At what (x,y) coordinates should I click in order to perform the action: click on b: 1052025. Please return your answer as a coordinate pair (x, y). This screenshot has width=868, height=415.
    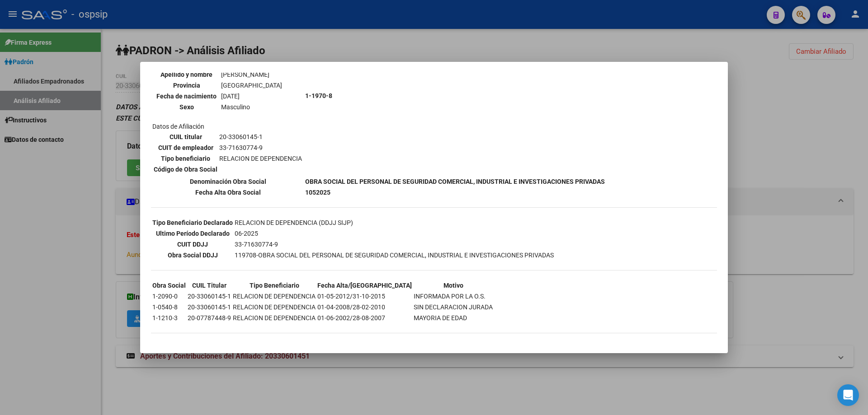
    Looking at the image, I should click on (318, 192).